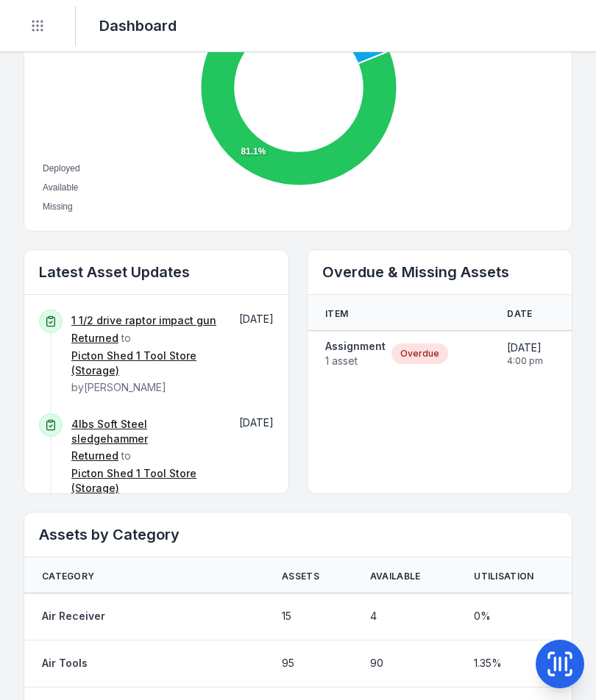 The image size is (596, 700). Describe the element at coordinates (256, 422) in the screenshot. I see `time: 6/10/2025, 2:11:04 pm` at that location.